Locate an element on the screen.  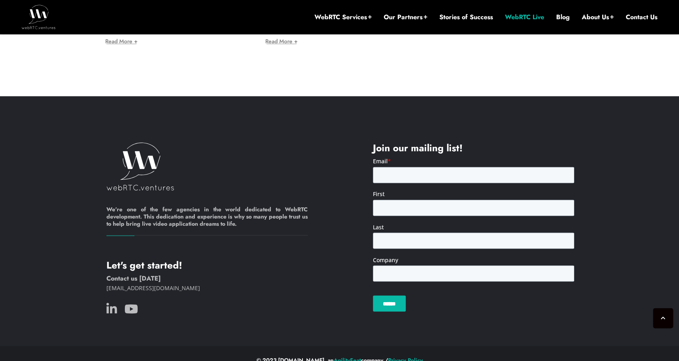
a: WebRTC Services is located at coordinates (343, 17).